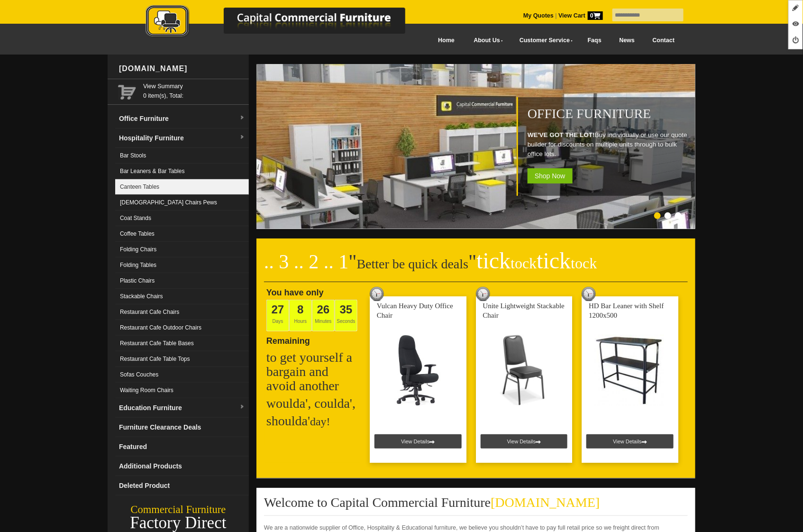  What do you see at coordinates (314, 421) in the screenshot?
I see `h2: shoulda'` at bounding box center [314, 421].